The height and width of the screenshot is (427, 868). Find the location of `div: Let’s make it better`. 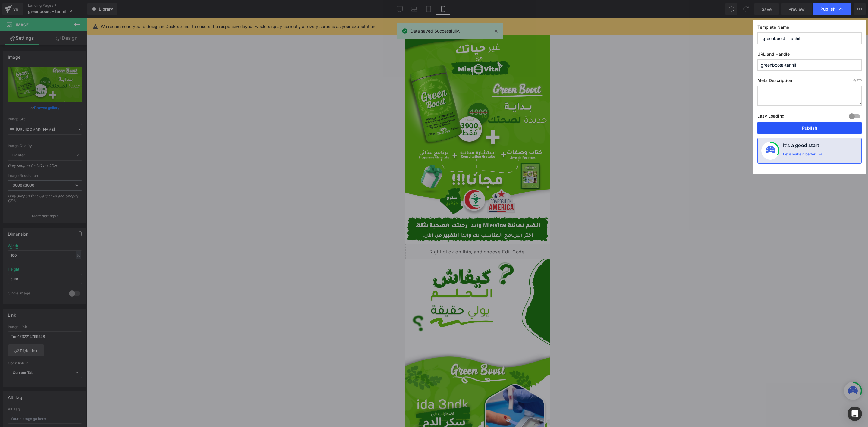

div: Let’s make it better is located at coordinates (799, 156).